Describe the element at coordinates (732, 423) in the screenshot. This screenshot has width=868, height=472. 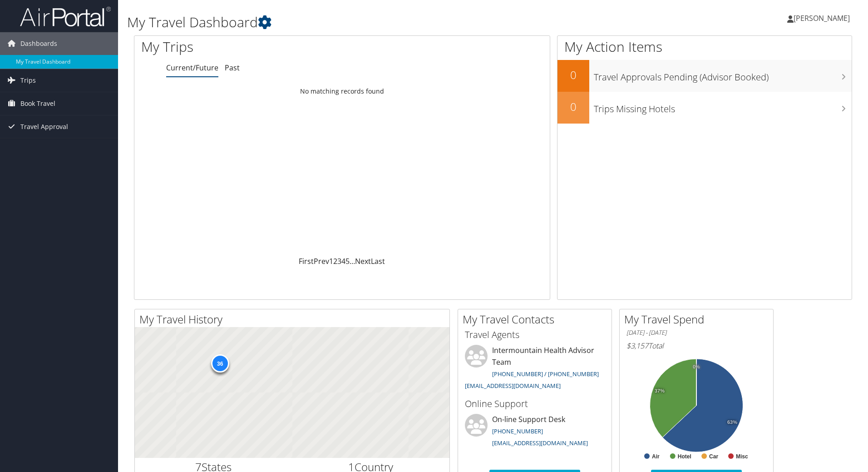
I see `tspan: 63%` at that location.